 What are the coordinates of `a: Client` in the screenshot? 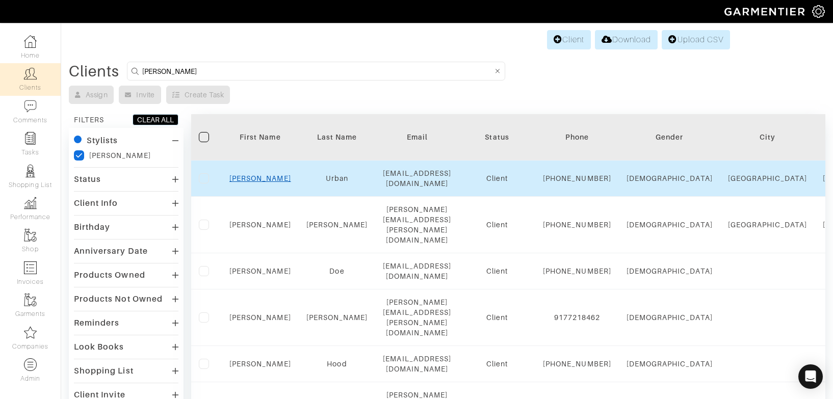 It's located at (569, 40).